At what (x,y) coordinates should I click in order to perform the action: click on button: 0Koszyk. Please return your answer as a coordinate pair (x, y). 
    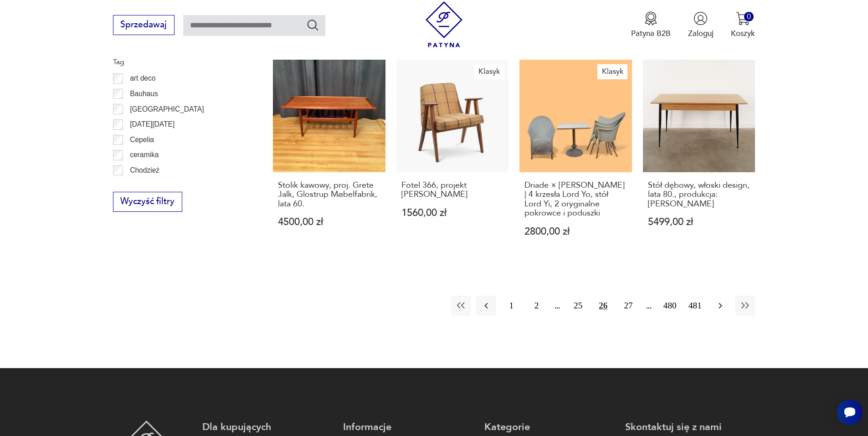
    Looking at the image, I should click on (742, 25).